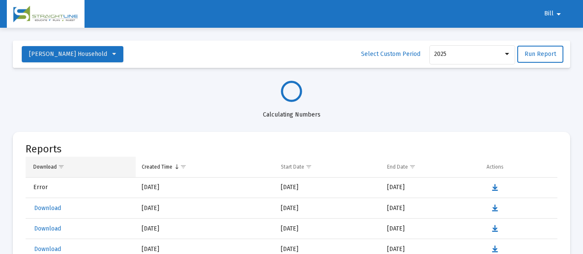  Describe the element at coordinates (440, 54) in the screenshot. I see `span: 2025` at that location.